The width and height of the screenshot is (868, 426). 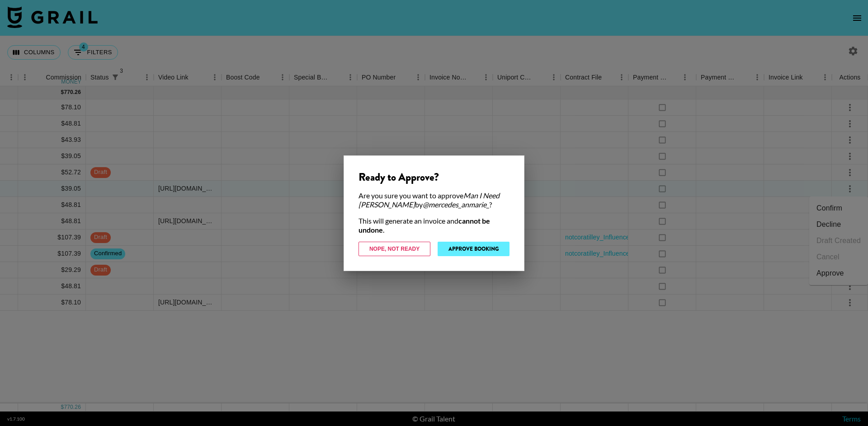 What do you see at coordinates (434, 177) in the screenshot?
I see `div: Ready to Approve?` at bounding box center [434, 177].